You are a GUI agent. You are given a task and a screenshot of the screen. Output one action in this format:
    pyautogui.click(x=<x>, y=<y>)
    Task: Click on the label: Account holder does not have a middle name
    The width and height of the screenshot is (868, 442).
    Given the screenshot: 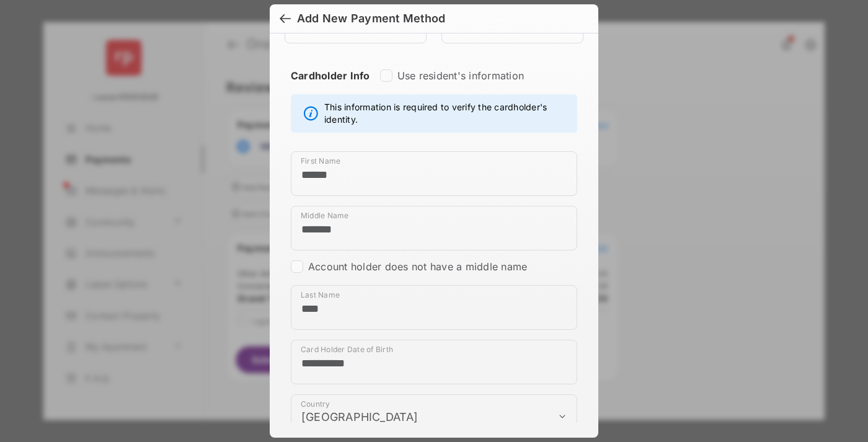 What is the action you would take?
    pyautogui.click(x=417, y=267)
    